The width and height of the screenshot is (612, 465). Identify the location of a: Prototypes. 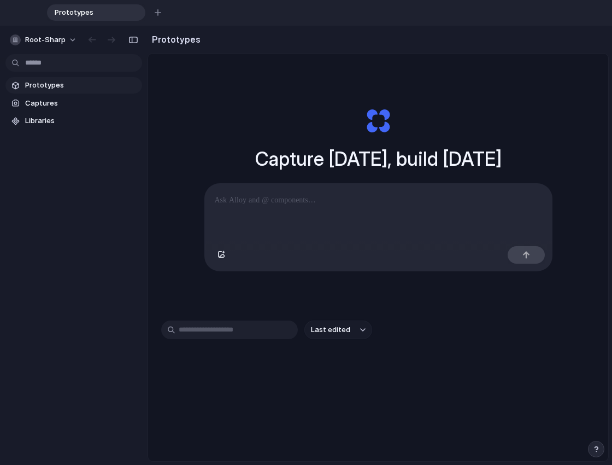
(74, 85).